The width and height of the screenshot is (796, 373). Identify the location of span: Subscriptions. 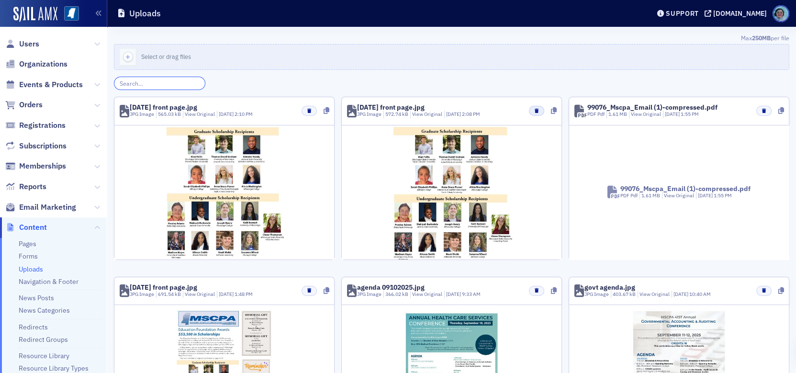
(43, 146).